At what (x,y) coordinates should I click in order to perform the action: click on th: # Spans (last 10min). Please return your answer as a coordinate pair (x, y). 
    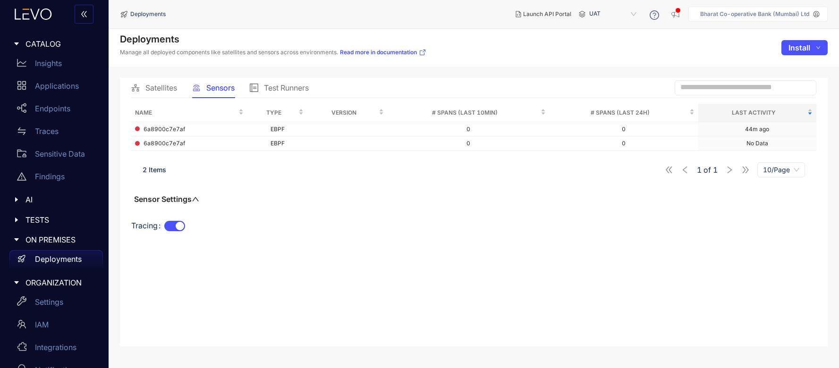
    Looking at the image, I should click on (469, 113).